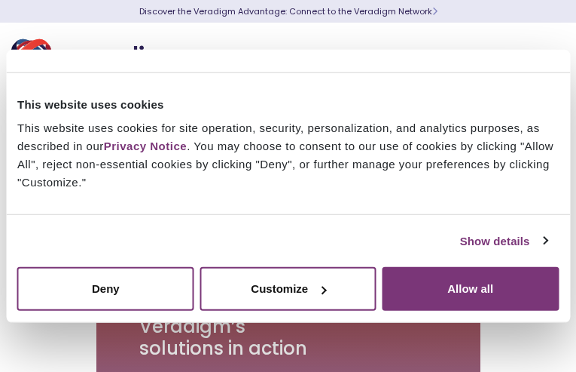  Describe the element at coordinates (543, 59) in the screenshot. I see `button: Toggle Navigation Menu` at that location.